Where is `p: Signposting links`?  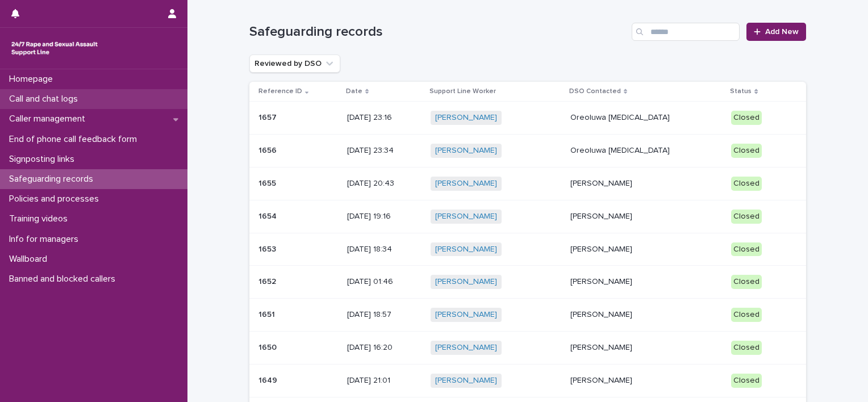 p: Signposting links is located at coordinates (44, 159).